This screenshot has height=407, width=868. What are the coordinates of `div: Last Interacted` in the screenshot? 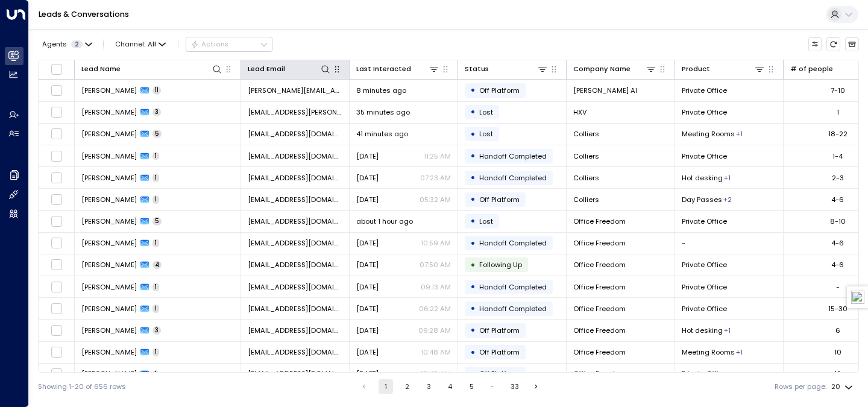 It's located at (384, 69).